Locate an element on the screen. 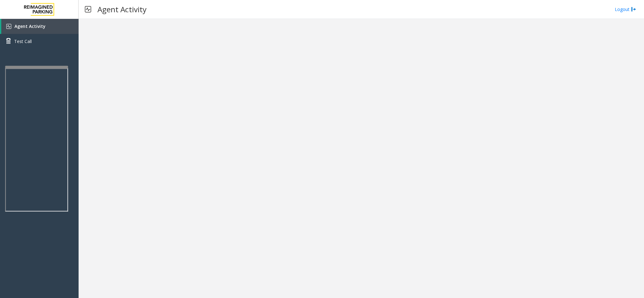 The height and width of the screenshot is (298, 644). span: Test Call is located at coordinates (23, 41).